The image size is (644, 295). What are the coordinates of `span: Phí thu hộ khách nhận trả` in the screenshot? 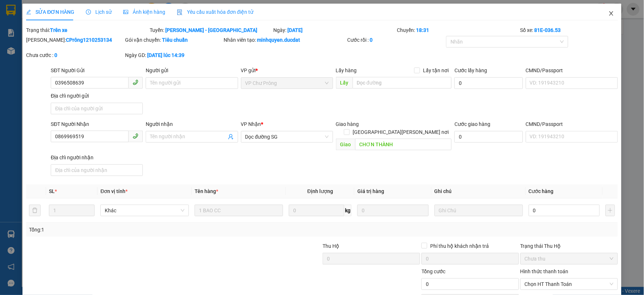 It's located at (460, 246).